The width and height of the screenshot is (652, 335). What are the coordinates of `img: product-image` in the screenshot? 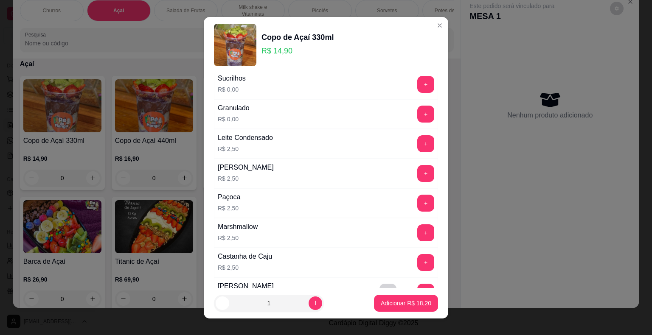 It's located at (235, 45).